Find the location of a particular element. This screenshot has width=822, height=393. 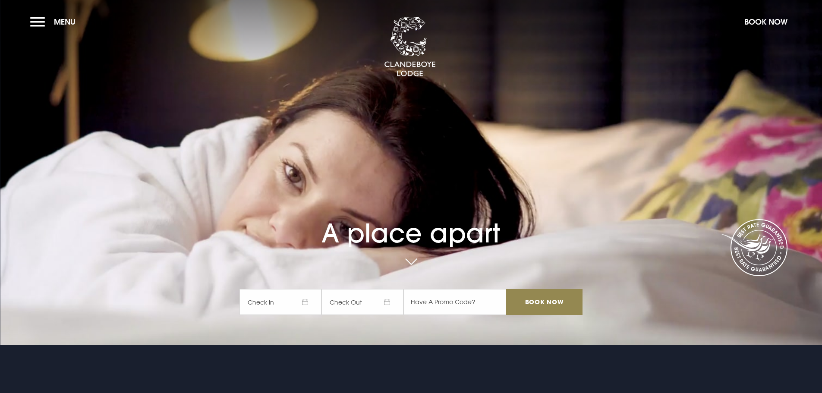

h1: A place apart is located at coordinates (411, 221).